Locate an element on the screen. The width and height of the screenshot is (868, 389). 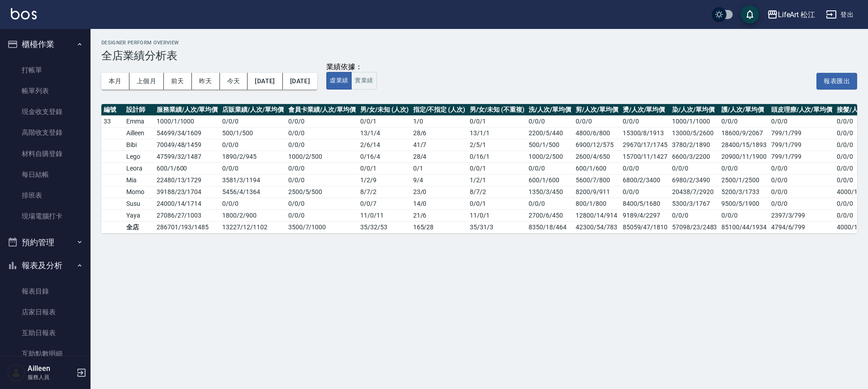
td: 1000/2/500 is located at coordinates (550, 157).